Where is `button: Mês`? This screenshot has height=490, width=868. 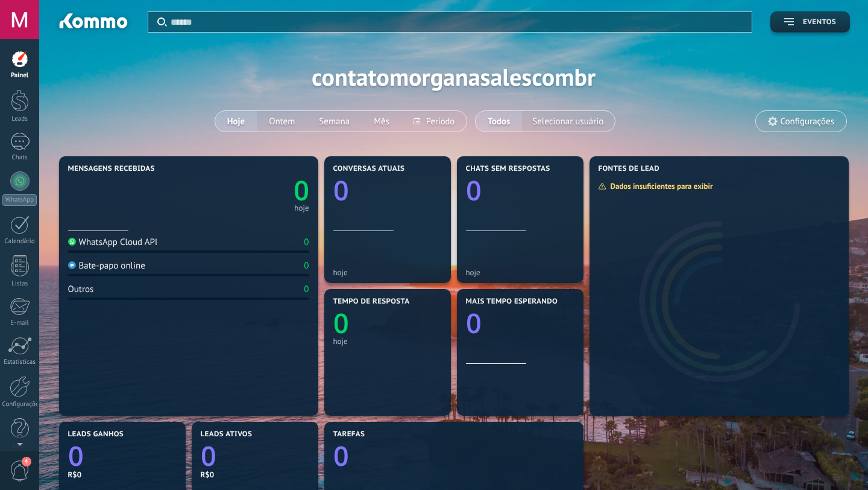 button: Mês is located at coordinates (381, 121).